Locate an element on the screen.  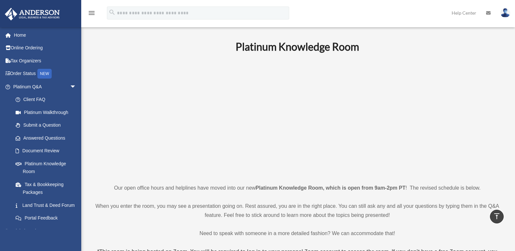
a: menu is located at coordinates (92, 14).